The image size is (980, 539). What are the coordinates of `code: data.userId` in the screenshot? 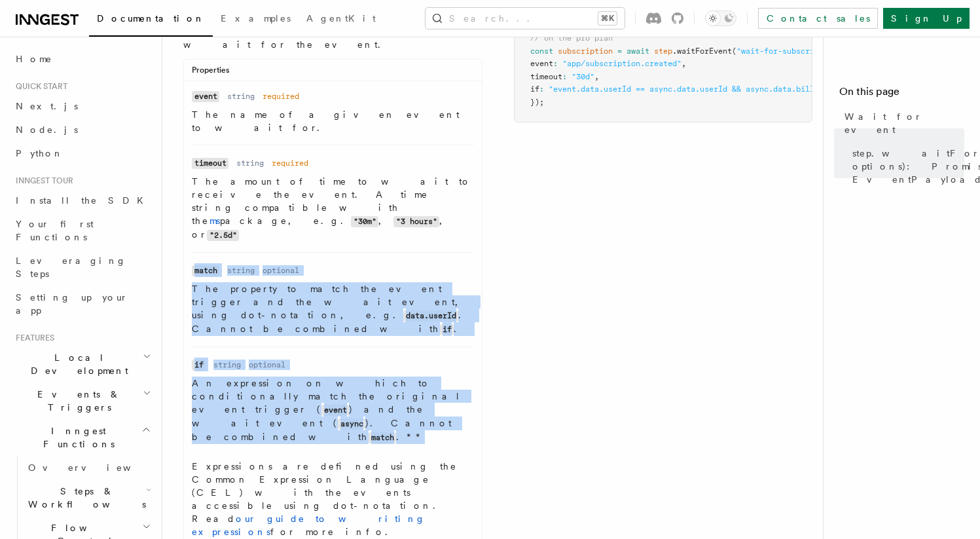 It's located at (431, 316).